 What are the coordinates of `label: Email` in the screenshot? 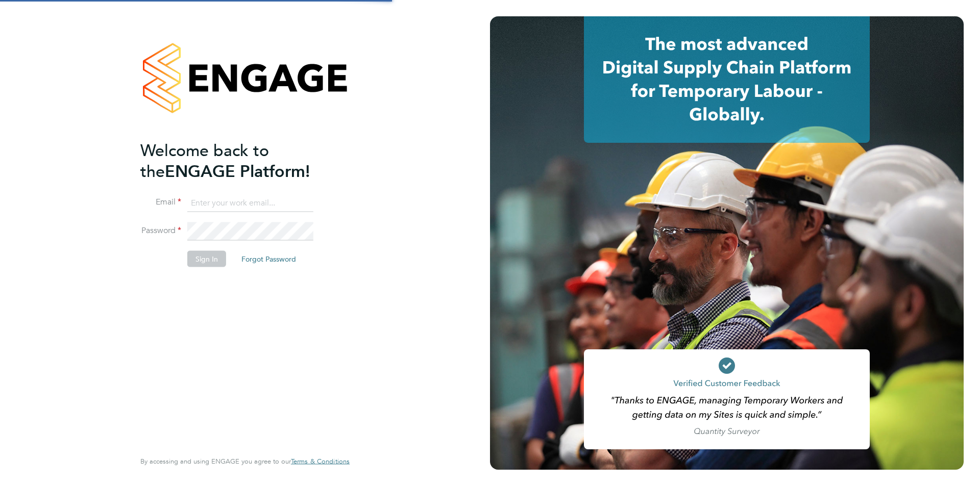 It's located at (161, 202).